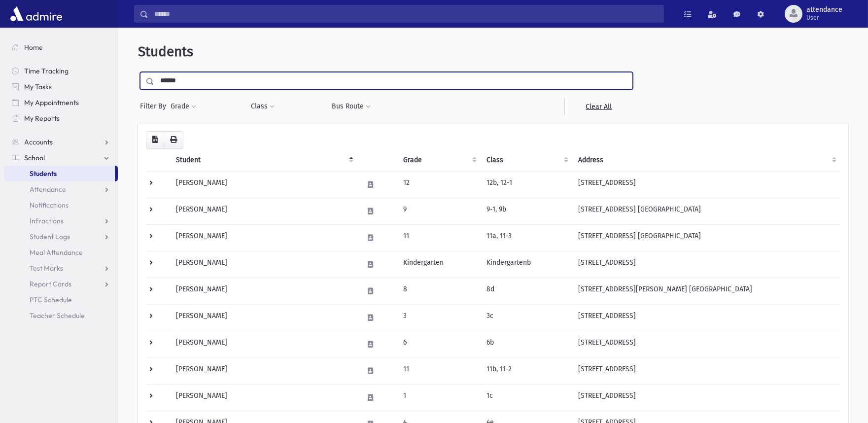  Describe the element at coordinates (38, 87) in the screenshot. I see `span: My Tasks` at that location.